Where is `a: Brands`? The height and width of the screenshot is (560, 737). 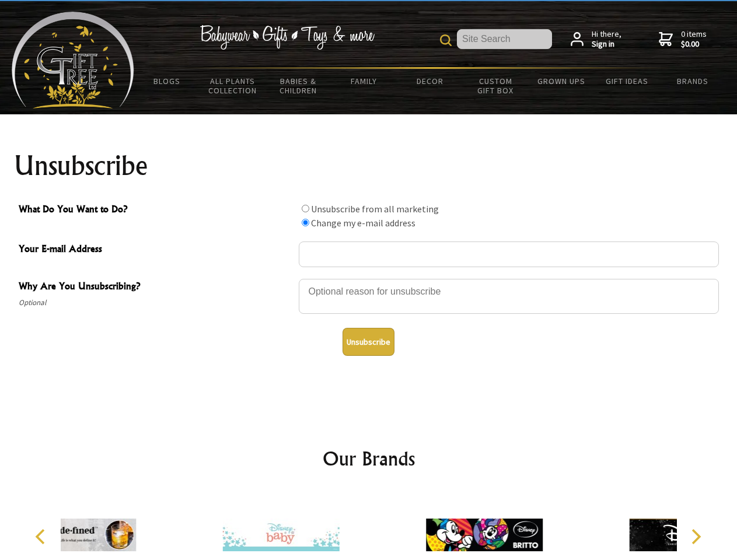
a: Brands is located at coordinates (693, 81).